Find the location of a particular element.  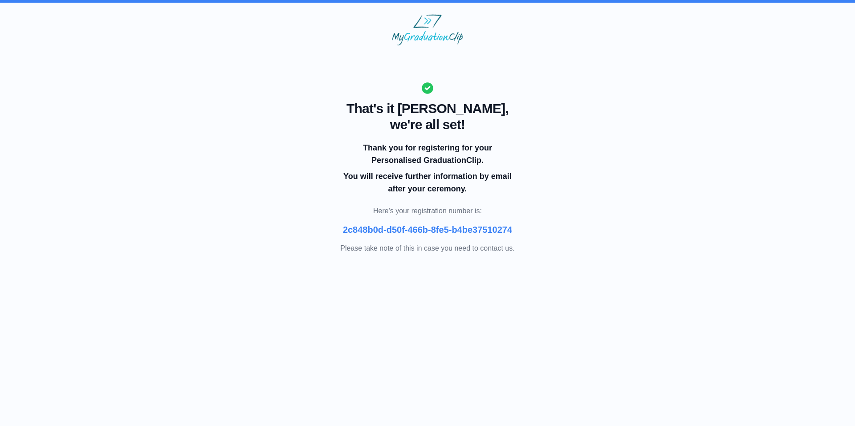

p: You will receive further information by email after your ceremony. is located at coordinates (428, 183).